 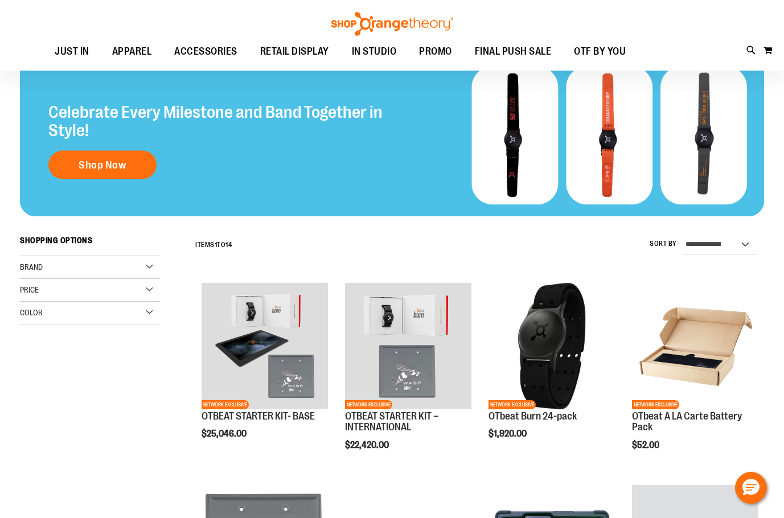 What do you see at coordinates (551, 347) in the screenshot?
I see `a: OTbeat Burn 24-packNETWORK EXCLUSIVE` at bounding box center [551, 347].